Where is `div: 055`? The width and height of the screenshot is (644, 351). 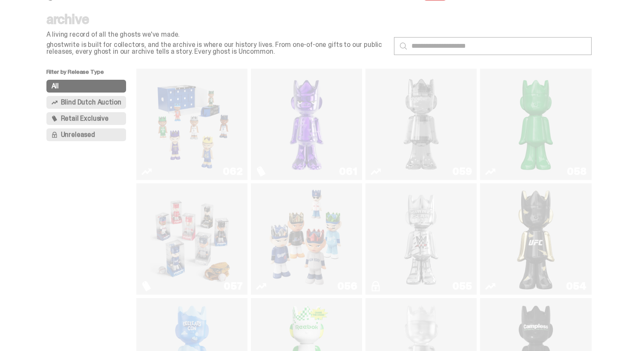
div: 055 is located at coordinates (462, 286).